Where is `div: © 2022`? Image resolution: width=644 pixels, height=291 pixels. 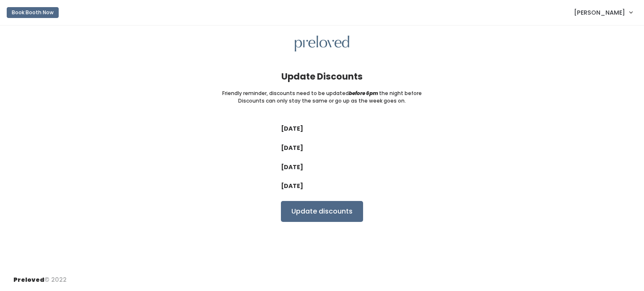 div: © 2022 is located at coordinates (39, 277).